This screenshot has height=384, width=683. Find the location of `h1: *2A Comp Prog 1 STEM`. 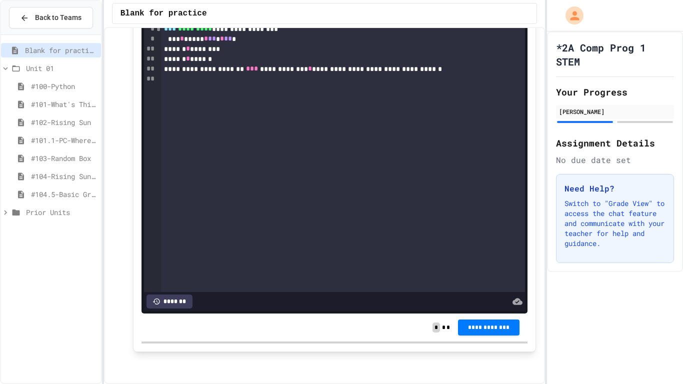

h1: *2A Comp Prog 1 STEM is located at coordinates (615, 55).